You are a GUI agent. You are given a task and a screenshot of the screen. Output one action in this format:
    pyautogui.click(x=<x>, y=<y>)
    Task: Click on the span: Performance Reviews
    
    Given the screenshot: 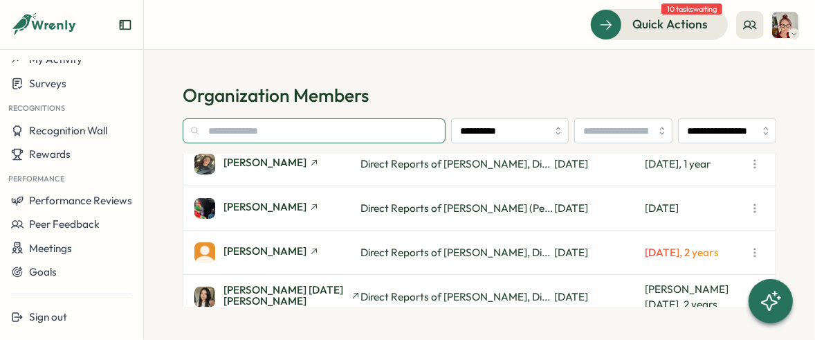 What is the action you would take?
    pyautogui.click(x=80, y=200)
    